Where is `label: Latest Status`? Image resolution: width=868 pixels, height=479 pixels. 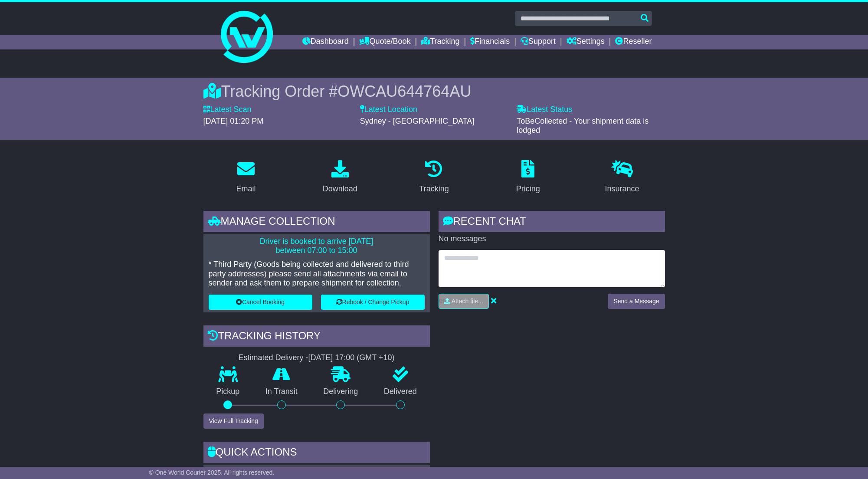
label: Latest Status is located at coordinates (545, 110).